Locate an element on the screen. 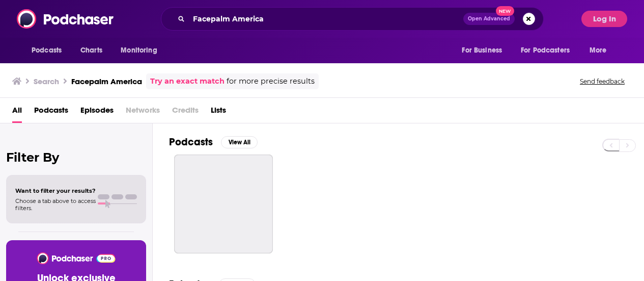  a: Episodes is located at coordinates (97, 112).